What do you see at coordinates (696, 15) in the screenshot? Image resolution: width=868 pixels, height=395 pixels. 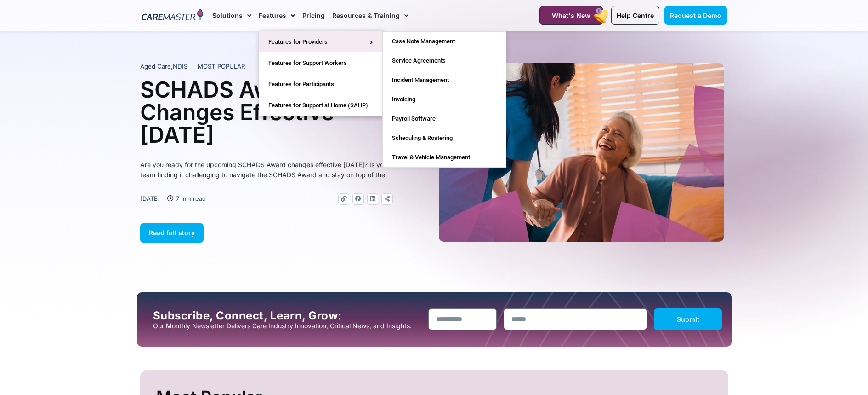 I see `span: Request a Demo` at bounding box center [696, 15].